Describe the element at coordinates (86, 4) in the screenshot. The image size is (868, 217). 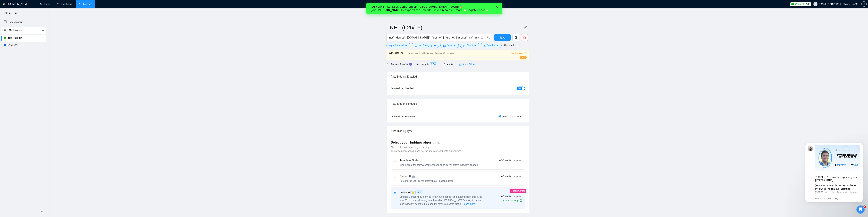
I see `a: searchScanner` at that location.